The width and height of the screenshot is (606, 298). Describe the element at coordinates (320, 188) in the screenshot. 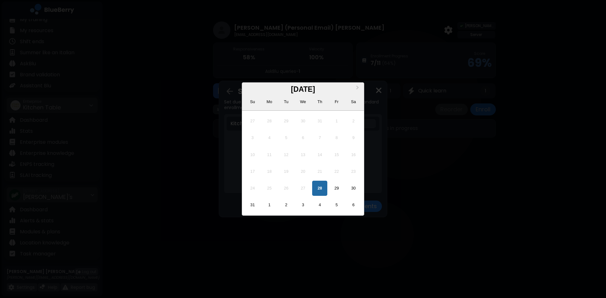

I see `div: Choose Thursday, August 28th, 2025` at that location.